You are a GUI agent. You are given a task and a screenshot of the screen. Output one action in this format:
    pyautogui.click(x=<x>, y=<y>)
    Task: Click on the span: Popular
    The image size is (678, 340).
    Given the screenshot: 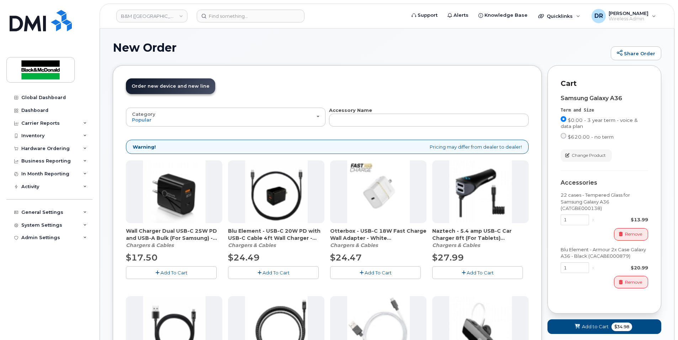 What is the action you would take?
    pyautogui.click(x=142, y=120)
    